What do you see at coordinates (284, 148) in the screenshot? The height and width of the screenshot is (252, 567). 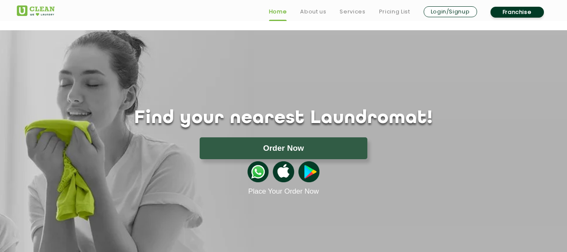 I see `button: Order Now` at bounding box center [284, 148].